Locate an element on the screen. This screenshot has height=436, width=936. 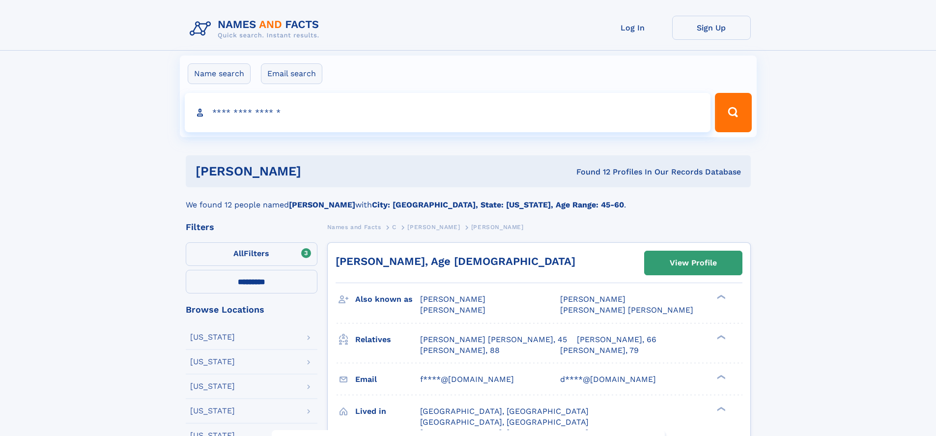
label: Email search is located at coordinates (291, 74).